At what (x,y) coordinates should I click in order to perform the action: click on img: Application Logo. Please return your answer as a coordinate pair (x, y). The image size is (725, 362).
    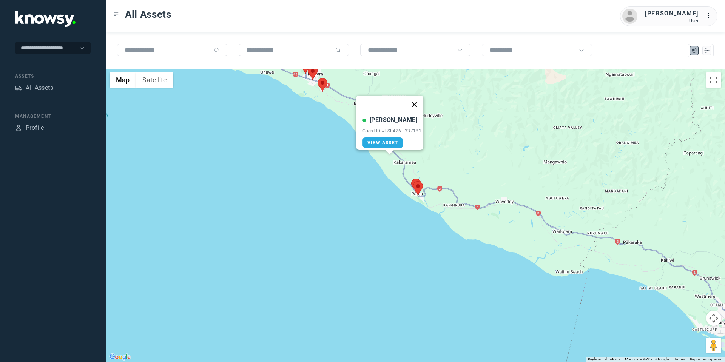
    Looking at the image, I should click on (45, 19).